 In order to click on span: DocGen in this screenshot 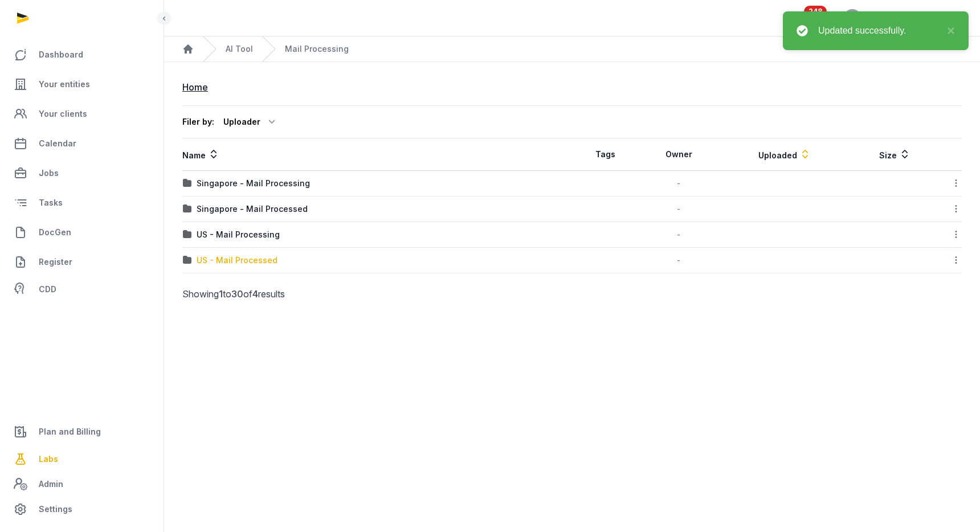, I will do `click(54, 232)`.